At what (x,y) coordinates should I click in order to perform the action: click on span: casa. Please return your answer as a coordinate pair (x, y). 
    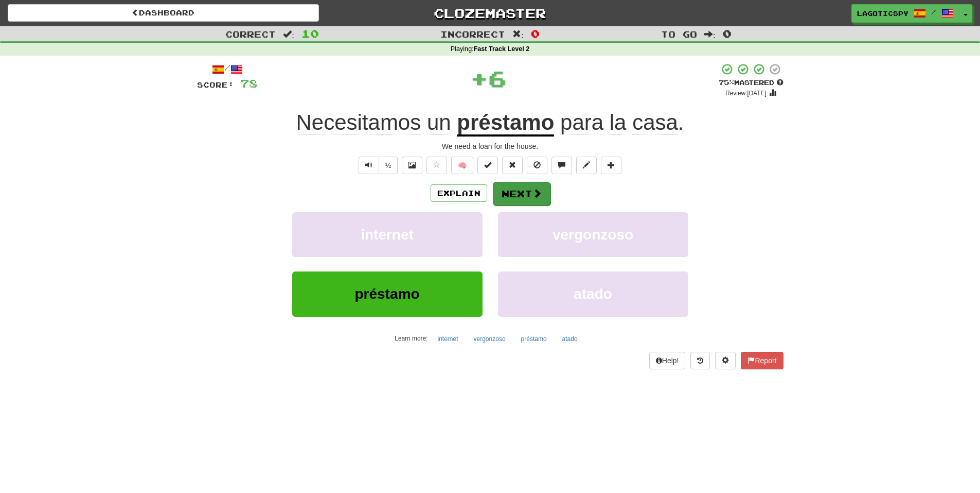
    Looking at the image, I should click on (655, 123).